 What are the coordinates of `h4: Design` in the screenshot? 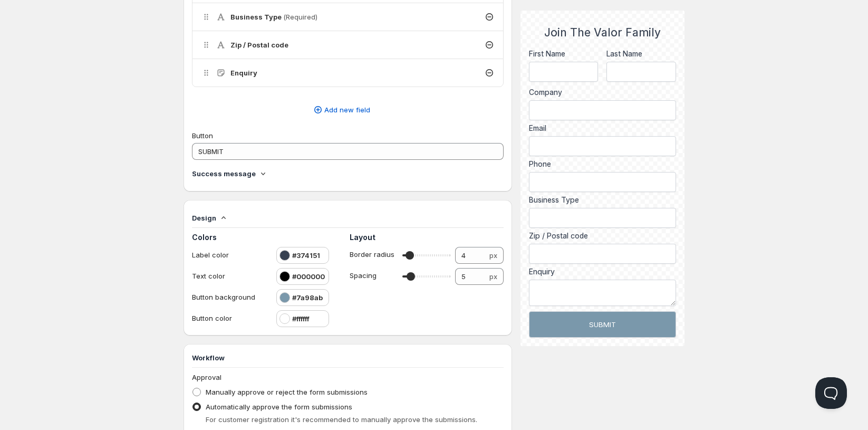 It's located at (204, 218).